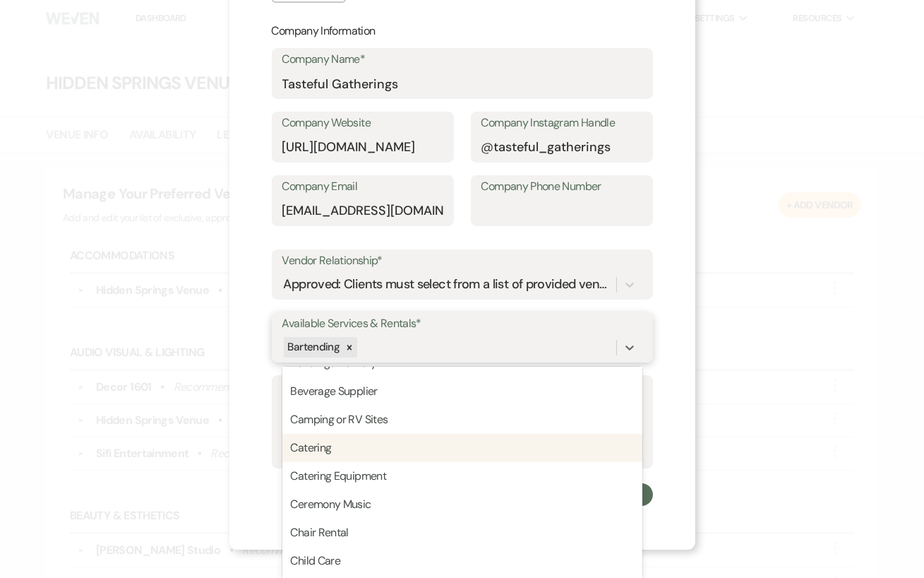 The width and height of the screenshot is (924, 578). I want to click on label: Company Instagram Handle, so click(562, 123).